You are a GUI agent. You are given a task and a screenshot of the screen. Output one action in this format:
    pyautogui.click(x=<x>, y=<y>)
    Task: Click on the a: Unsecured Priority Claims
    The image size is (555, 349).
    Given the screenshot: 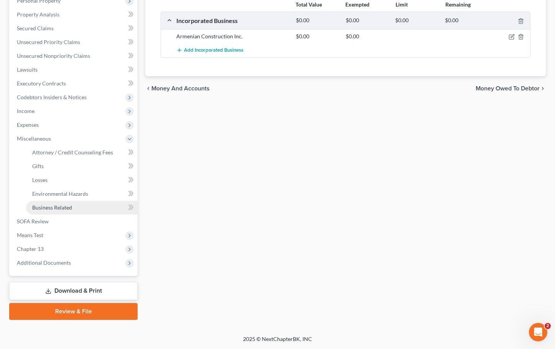 What is the action you would take?
    pyautogui.click(x=74, y=42)
    